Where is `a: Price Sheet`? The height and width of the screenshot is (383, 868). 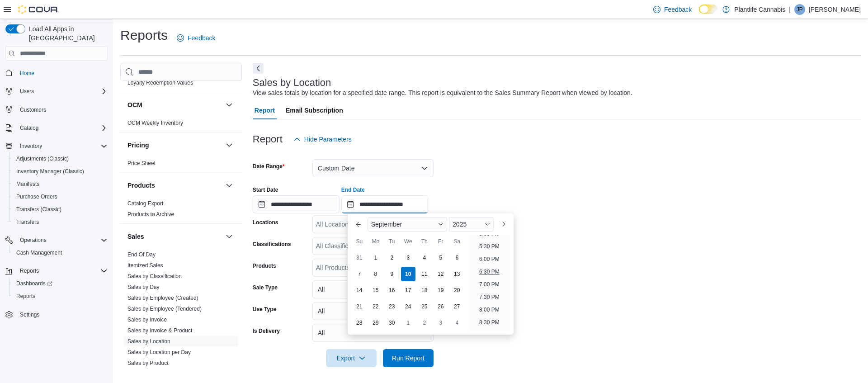 a: Price Sheet is located at coordinates (142, 163).